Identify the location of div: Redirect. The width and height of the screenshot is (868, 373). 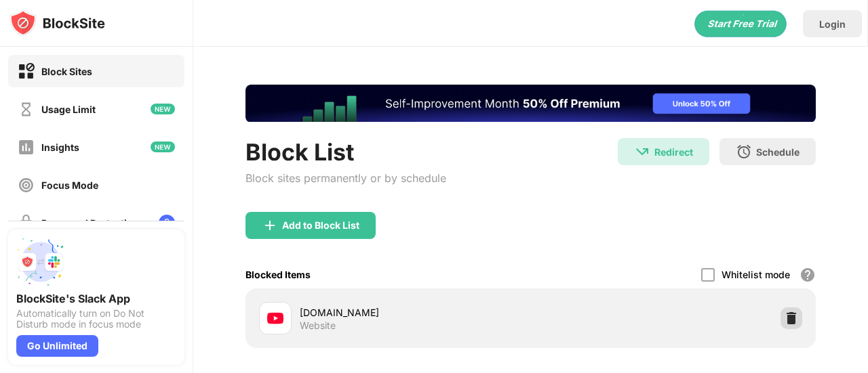
(673, 152).